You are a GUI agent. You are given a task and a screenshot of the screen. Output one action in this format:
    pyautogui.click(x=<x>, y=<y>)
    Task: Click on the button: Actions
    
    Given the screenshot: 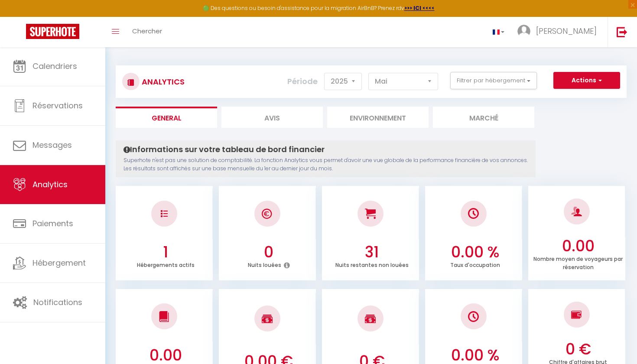 What is the action you would take?
    pyautogui.click(x=586, y=80)
    